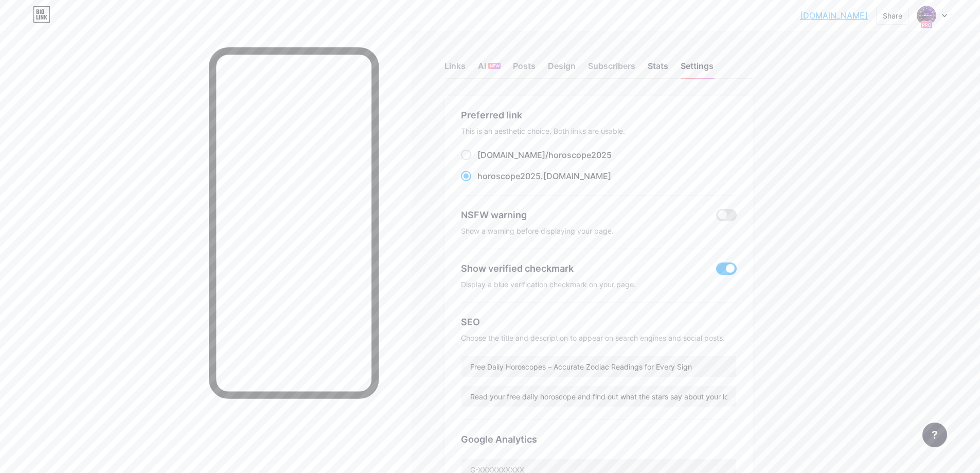 The image size is (980, 473). Describe the element at coordinates (658, 69) in the screenshot. I see `div: Stats` at that location.